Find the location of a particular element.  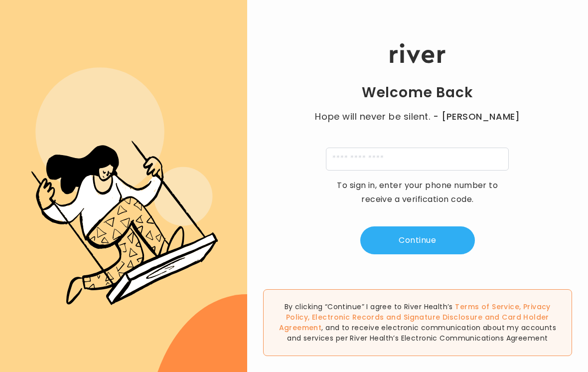

p: Hope will never be silent. is located at coordinates (417, 116).